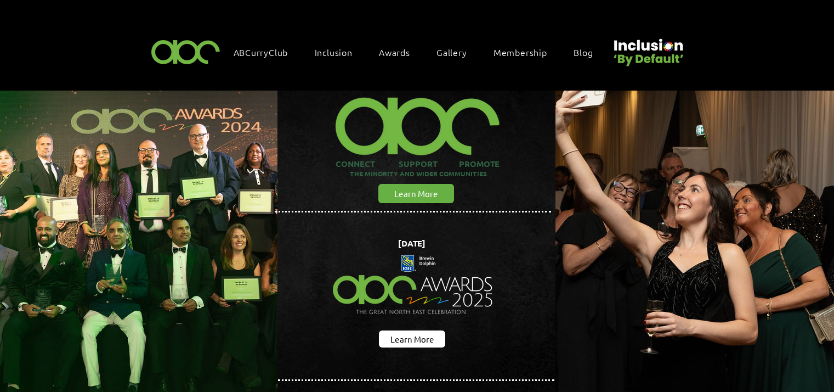  What do you see at coordinates (267, 52) in the screenshot?
I see `a: ABCurryClub` at bounding box center [267, 52].